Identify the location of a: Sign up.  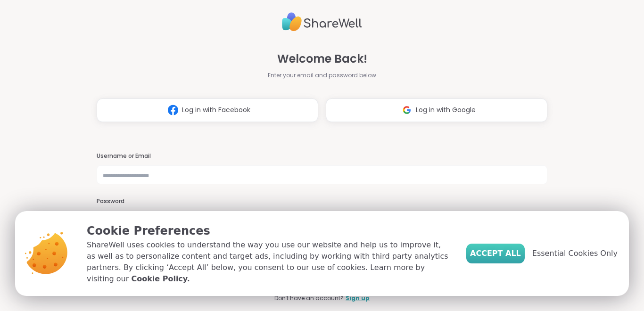
(357, 299).